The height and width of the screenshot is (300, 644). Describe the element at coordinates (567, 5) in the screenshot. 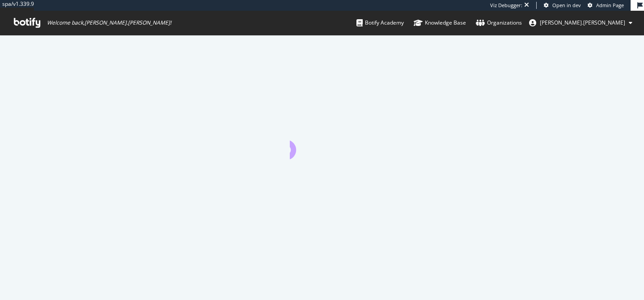

I see `span: Open in dev` at that location.